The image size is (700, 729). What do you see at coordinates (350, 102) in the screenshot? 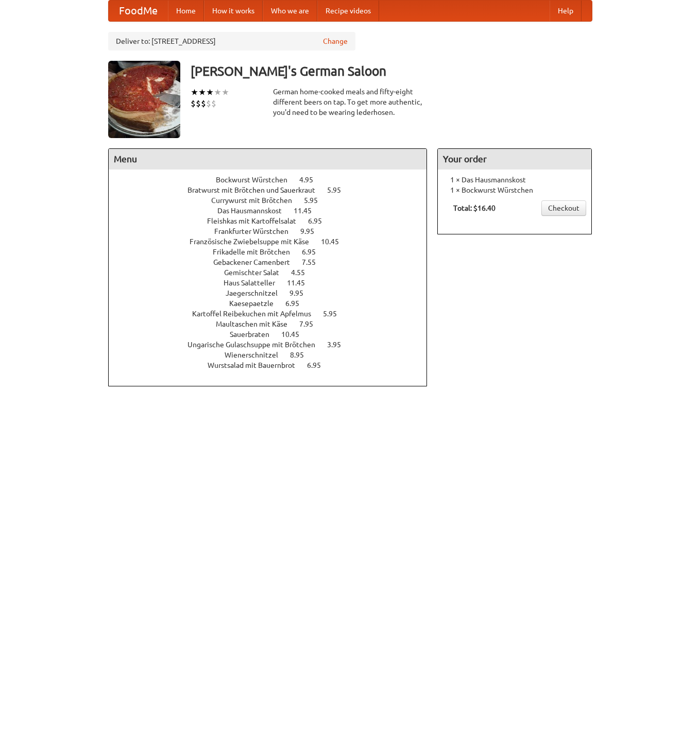
I see `div: German home-cooked meals and fifty-eight different beers on tap. To get more authentic, you'd nee...` at bounding box center [350, 102].